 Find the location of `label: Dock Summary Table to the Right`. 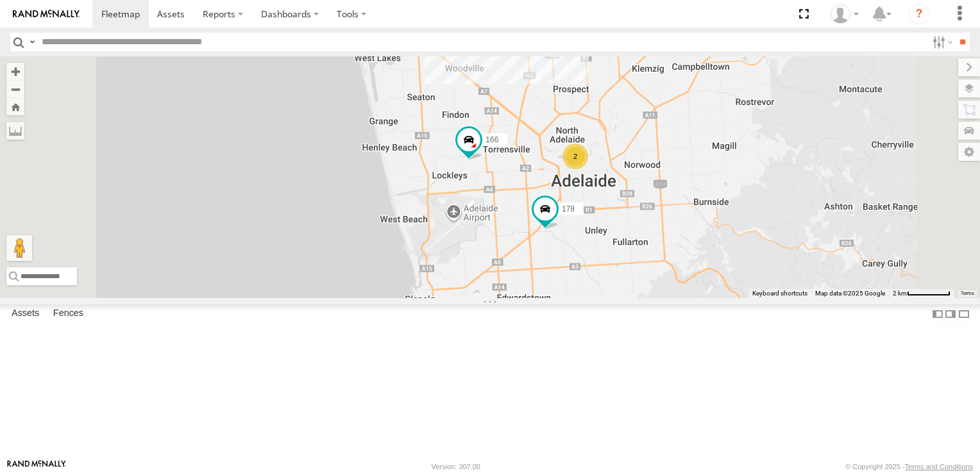

label: Dock Summary Table to the Right is located at coordinates (951, 314).